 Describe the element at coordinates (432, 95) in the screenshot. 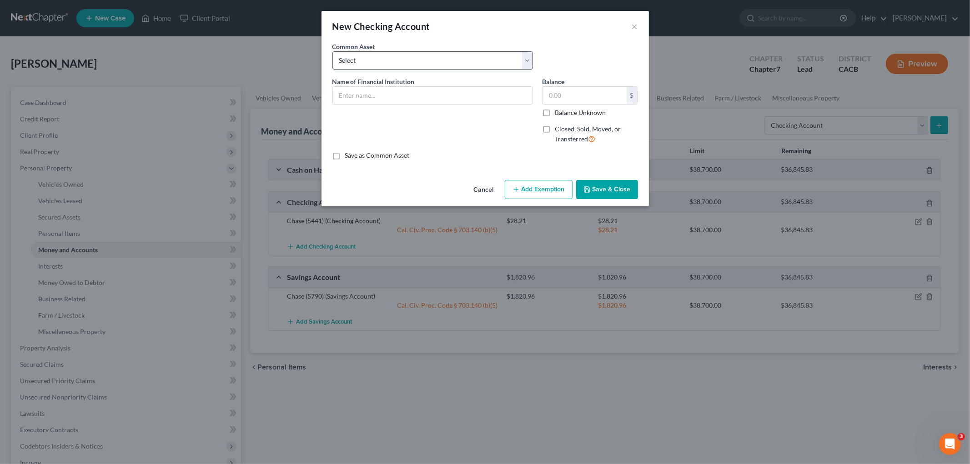

I see `input: Enter name...` at that location.